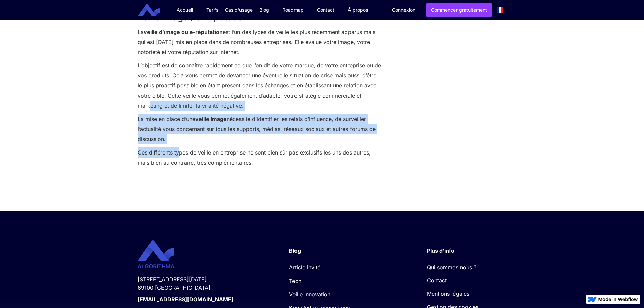 The image size is (644, 308). What do you see at coordinates (259, 85) in the screenshot?
I see `p: L’objectif est de connaître rapidement ce que l’on dit de votre marque, de votre entreprise ou de...` at bounding box center [259, 85].